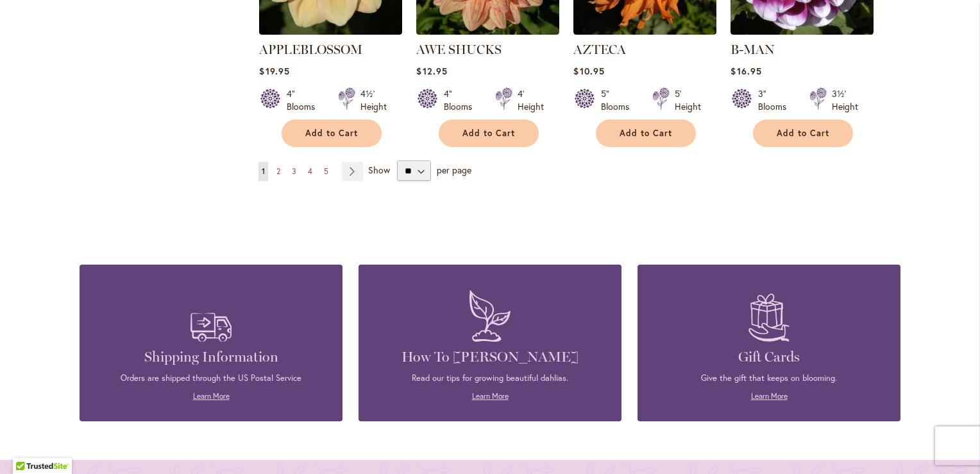 This screenshot has height=474, width=980. Describe the element at coordinates (769, 378) in the screenshot. I see `p: Give the gift that keeps on blooming.` at that location.